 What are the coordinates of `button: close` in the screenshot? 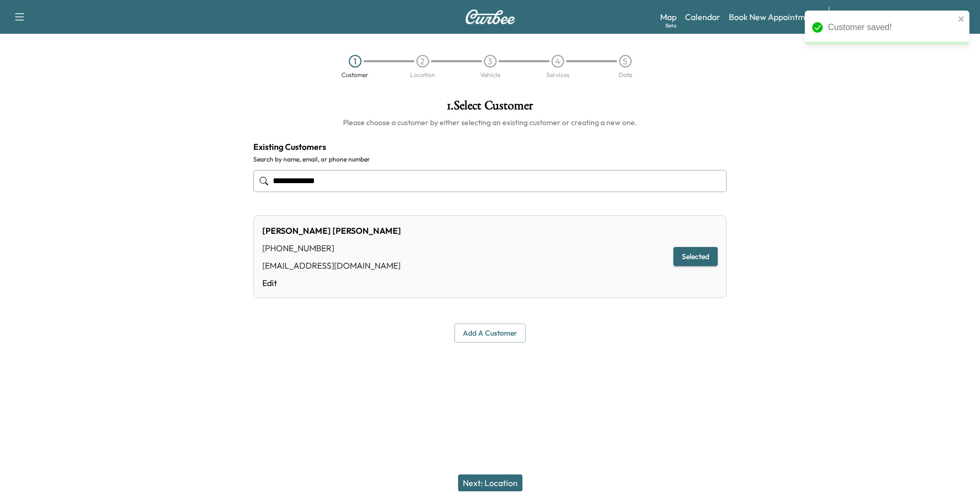 It's located at (962, 19).